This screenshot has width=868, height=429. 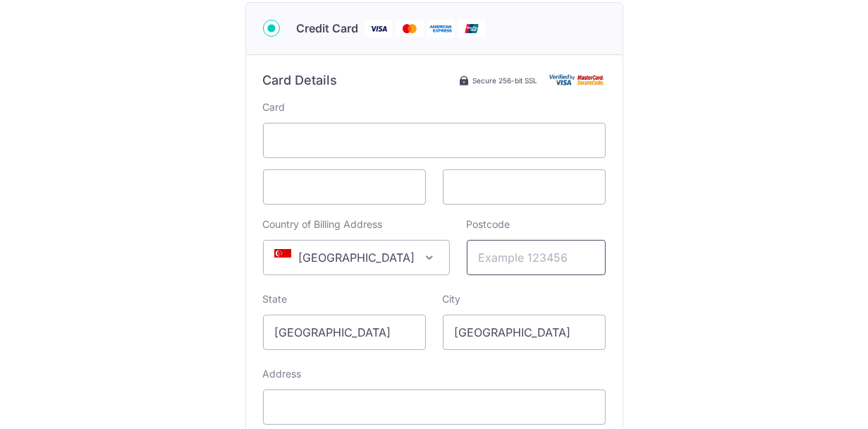 What do you see at coordinates (356, 257) in the screenshot?
I see `span: Singapore` at bounding box center [356, 257].